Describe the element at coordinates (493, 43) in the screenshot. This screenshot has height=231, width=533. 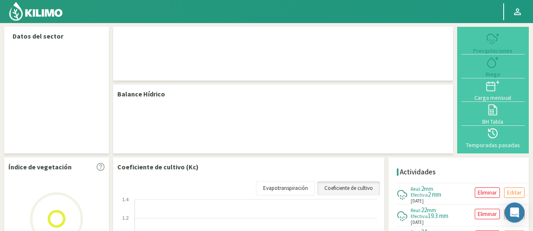
I see `button: Precipitaciones` at that location.